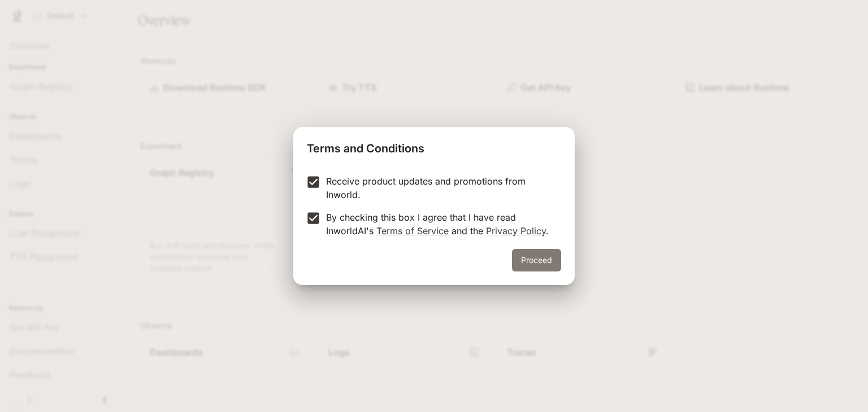 Image resolution: width=868 pixels, height=412 pixels. What do you see at coordinates (516, 231) in the screenshot?
I see `a: Privacy Policy` at bounding box center [516, 231].